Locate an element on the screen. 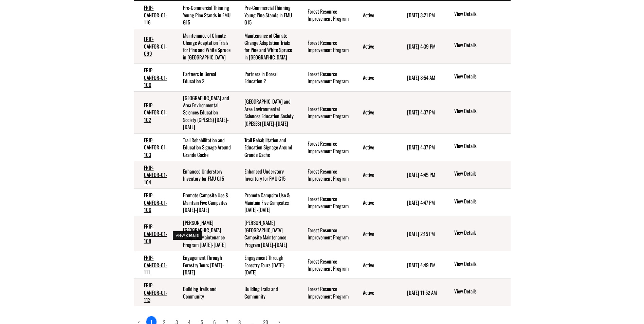 Image resolution: width=644 pixels, height=324 pixels. td: 9/30/2025 3:21 PM is located at coordinates (420, 15).